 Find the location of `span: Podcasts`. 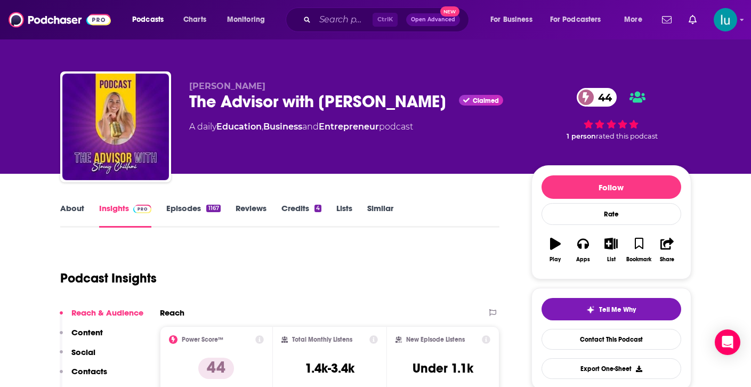

span: Podcasts is located at coordinates (148, 20).